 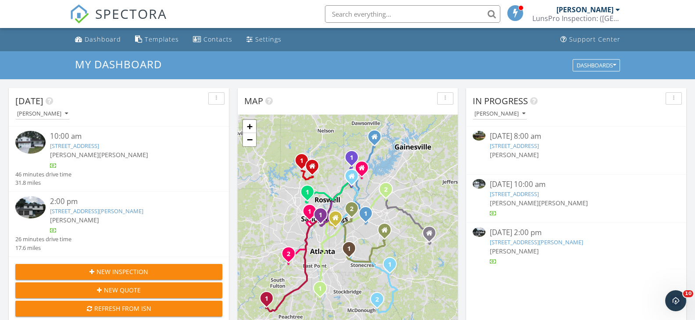 What do you see at coordinates (323, 217) in the screenshot?
I see `div: 5001 Powers Ferry Rd NW, Atlanta, GA 30327` at bounding box center [323, 217].